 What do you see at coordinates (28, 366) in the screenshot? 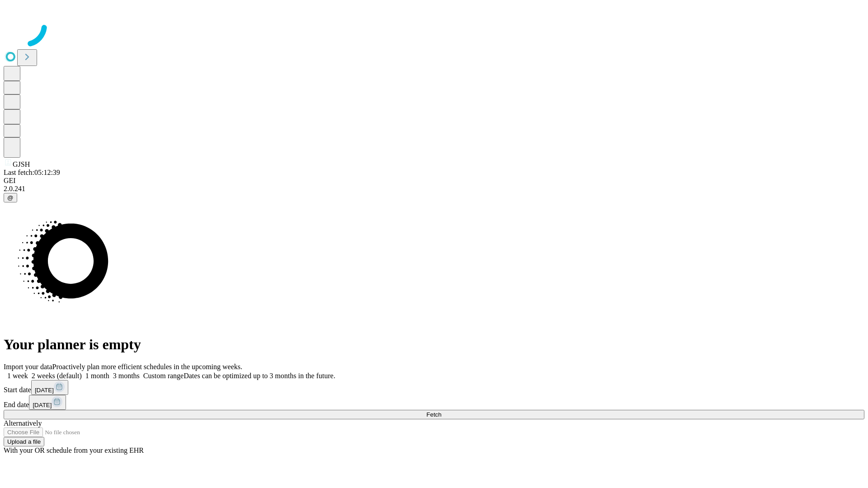
I see `span: Import your data` at bounding box center [28, 366].